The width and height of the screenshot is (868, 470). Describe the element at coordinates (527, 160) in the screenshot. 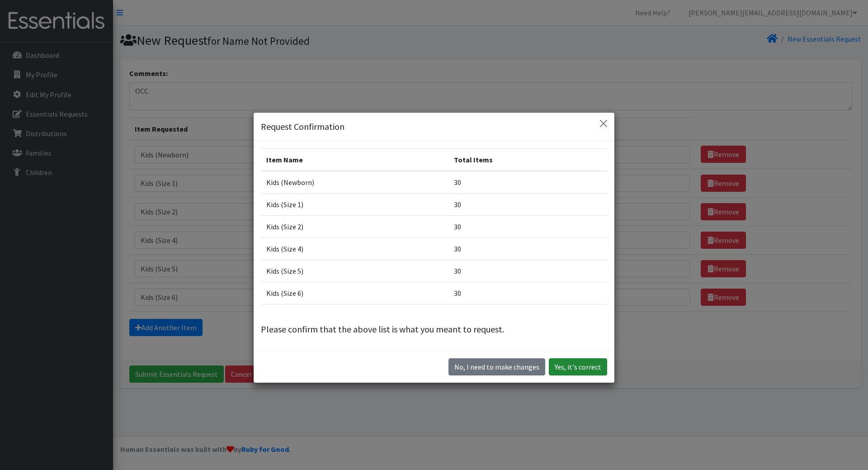

I see `th: Total Items` at that location.